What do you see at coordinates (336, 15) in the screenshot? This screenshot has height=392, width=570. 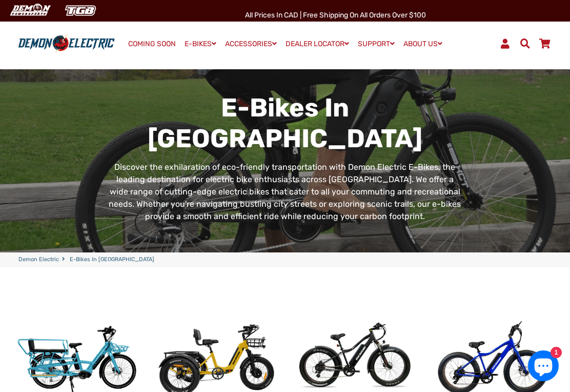 I see `span: All Prices in CAD | Free shipping on all orders over $100` at bounding box center [336, 15].